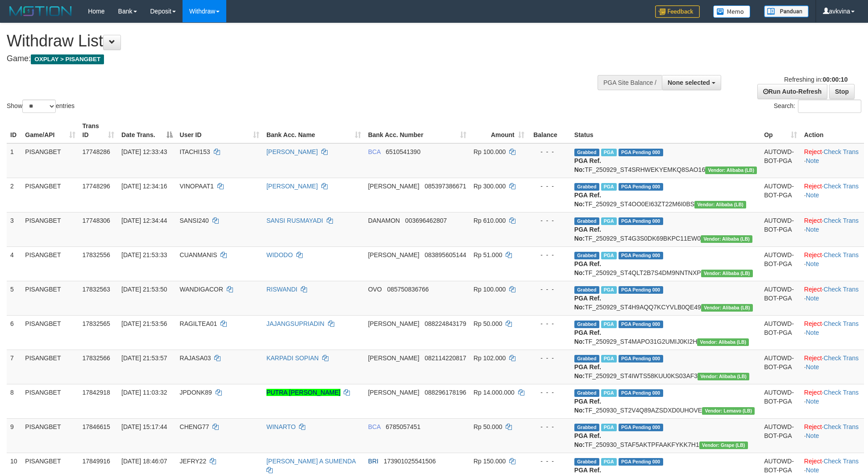 The height and width of the screenshot is (475, 868). Describe the element at coordinates (50, 131) in the screenshot. I see `th: Game/API: activate to sort column ascending` at that location.